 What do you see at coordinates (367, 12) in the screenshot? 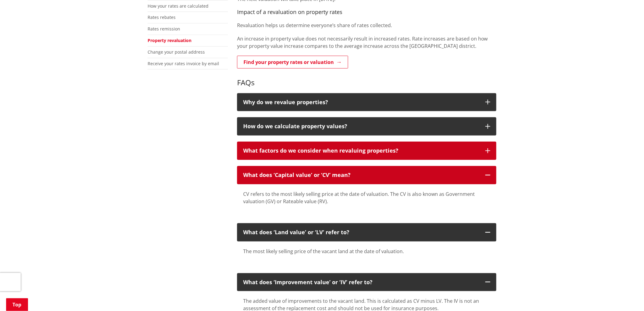
I see `h4: Impact of a revaluation on property rates` at bounding box center [367, 12].